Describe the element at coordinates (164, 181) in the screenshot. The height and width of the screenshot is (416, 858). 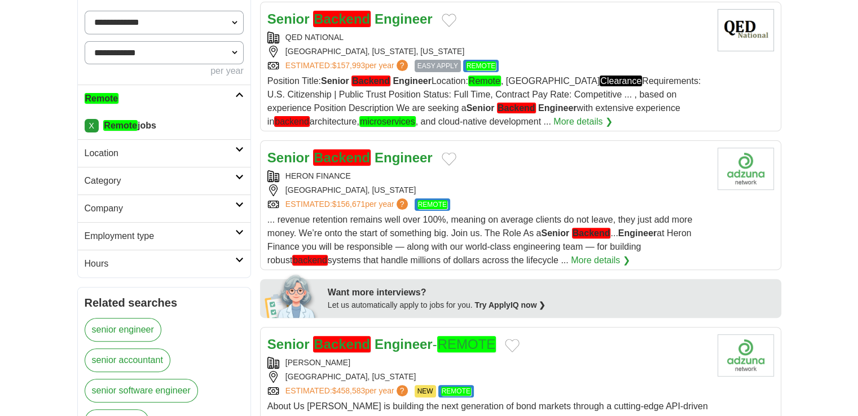
I see `a: Category` at that location.